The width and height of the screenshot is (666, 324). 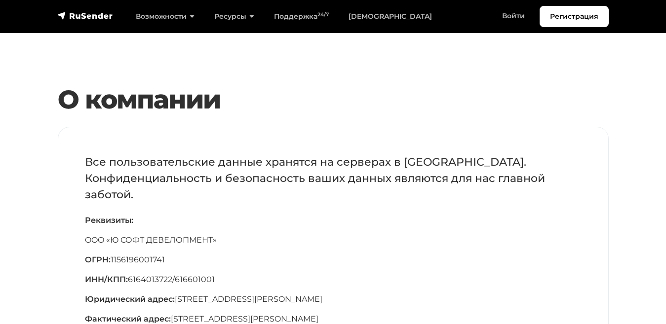 I want to click on p: OOO «Ю СОФТ ДЕВЕЛОПМЕНТ», so click(x=333, y=240).